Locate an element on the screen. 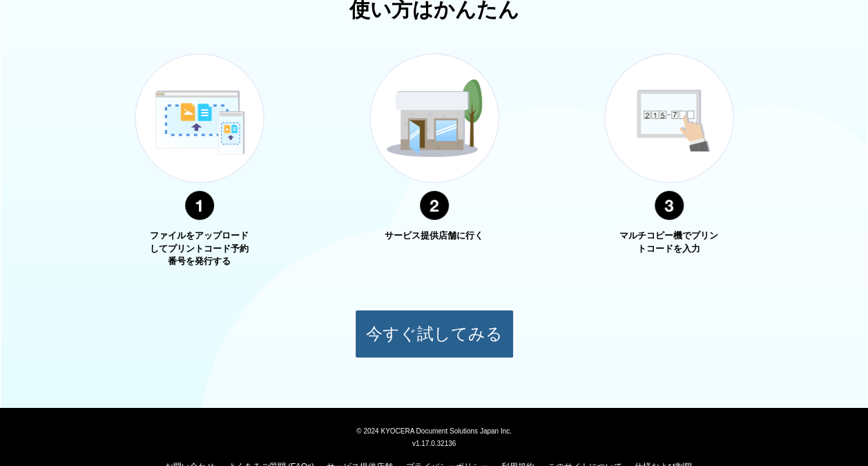  span: © 2024 KYOCERA Document Solutions Japan Inc. is located at coordinates (434, 430).